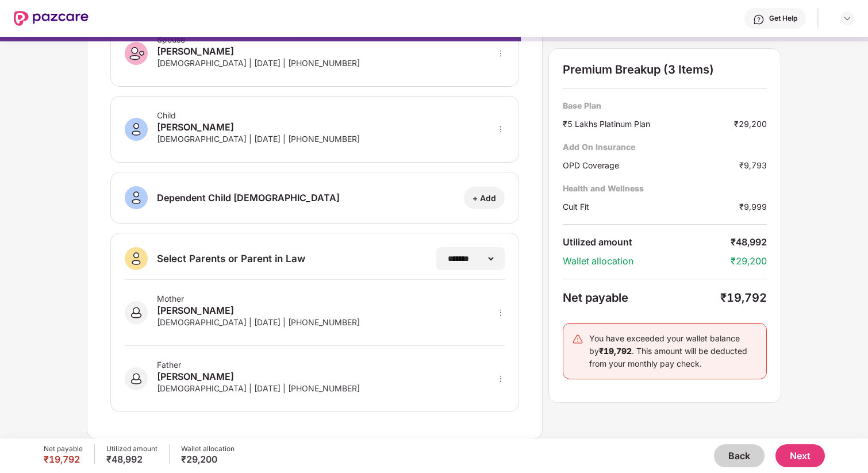  Describe the element at coordinates (664, 188) in the screenshot. I see `div: Health and Wellness` at that location.